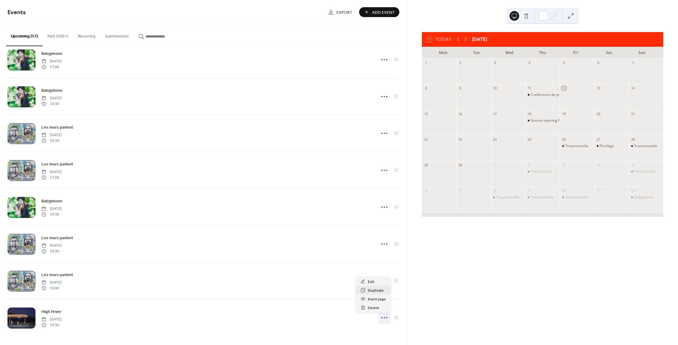 The height and width of the screenshot is (345, 678). What do you see at coordinates (58, 35) in the screenshot?
I see `button: Past (100+)` at bounding box center [58, 35].